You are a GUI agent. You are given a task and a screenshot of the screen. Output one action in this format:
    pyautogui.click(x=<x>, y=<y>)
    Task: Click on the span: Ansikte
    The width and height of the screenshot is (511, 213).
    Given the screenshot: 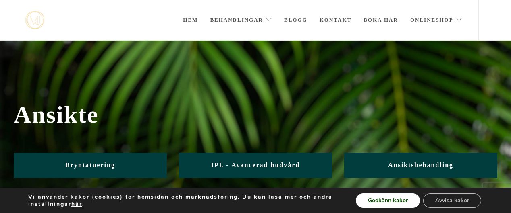 What is the action you would take?
    pyautogui.click(x=255, y=115)
    